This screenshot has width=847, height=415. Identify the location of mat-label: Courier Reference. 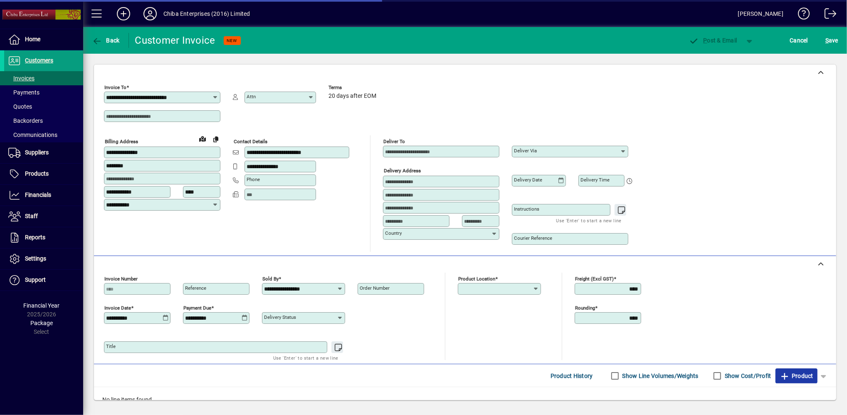
(533, 238).